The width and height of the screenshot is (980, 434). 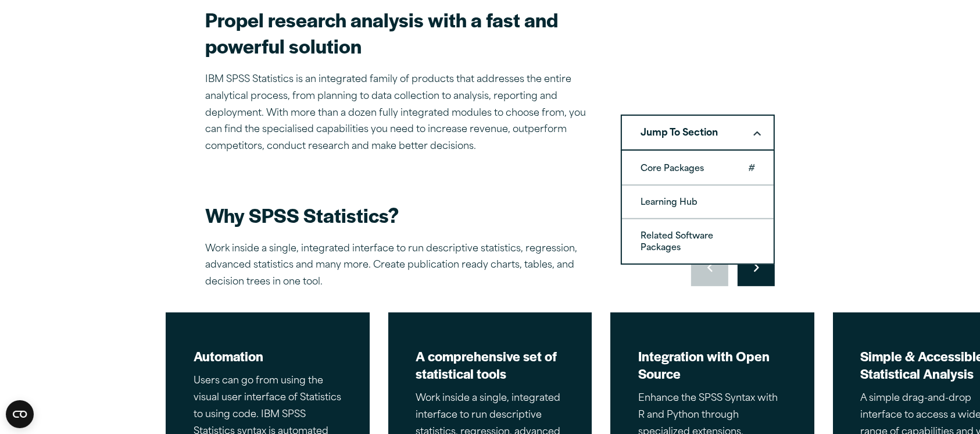 I want to click on button: Open CMP widget, so click(x=20, y=414).